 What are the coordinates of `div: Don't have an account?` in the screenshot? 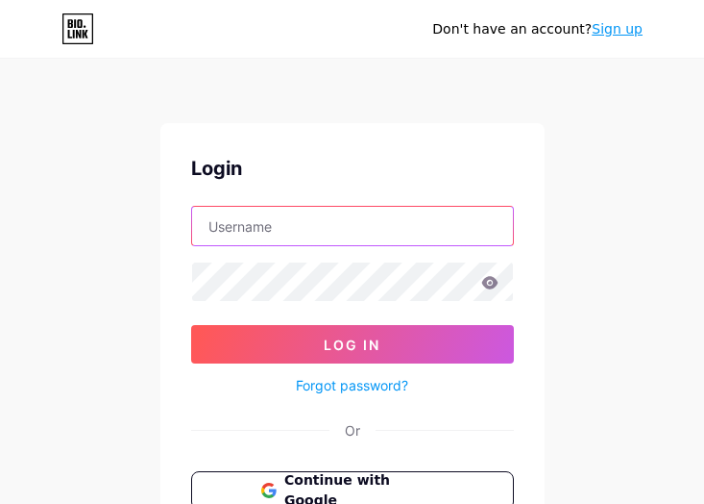 It's located at (537, 29).